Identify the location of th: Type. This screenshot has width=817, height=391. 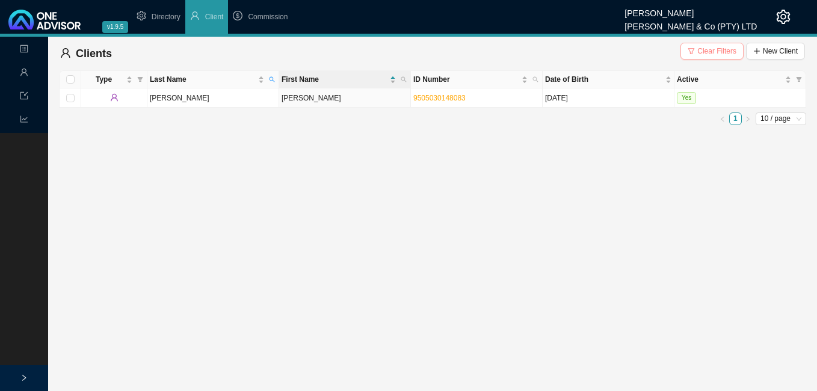
(114, 79).